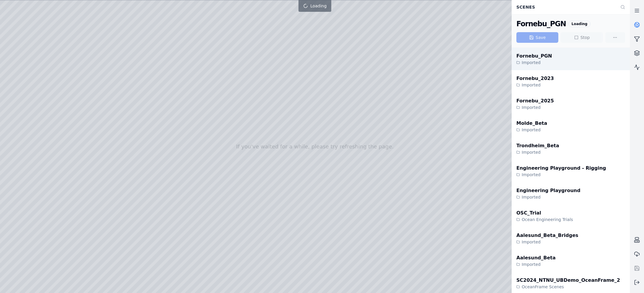 The image size is (644, 293). Describe the element at coordinates (548, 191) in the screenshot. I see `div: Engineering Playground` at that location.